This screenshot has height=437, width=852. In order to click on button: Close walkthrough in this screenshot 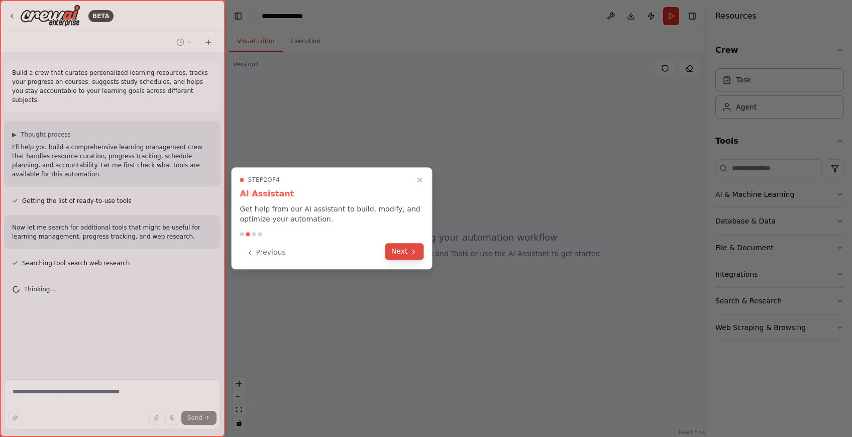, I will do `click(419, 180)`.